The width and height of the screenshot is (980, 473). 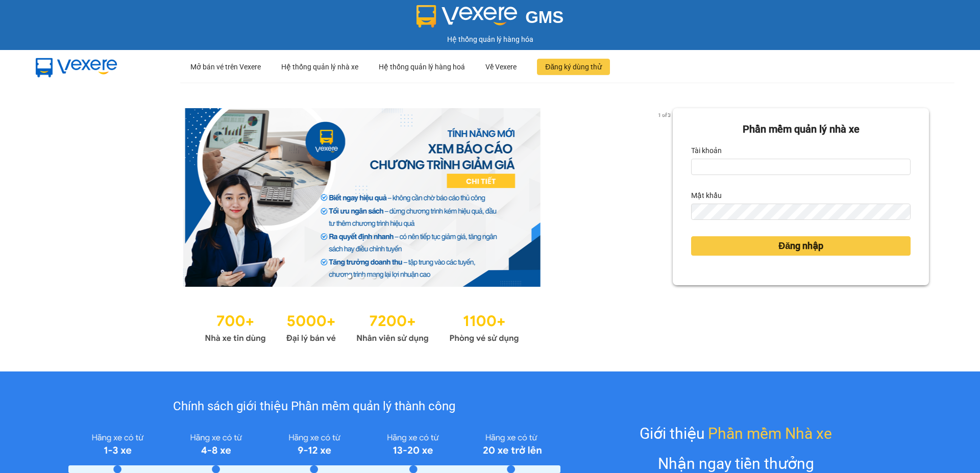 What do you see at coordinates (500, 67) in the screenshot?
I see `div: Về Vexere` at bounding box center [500, 67].